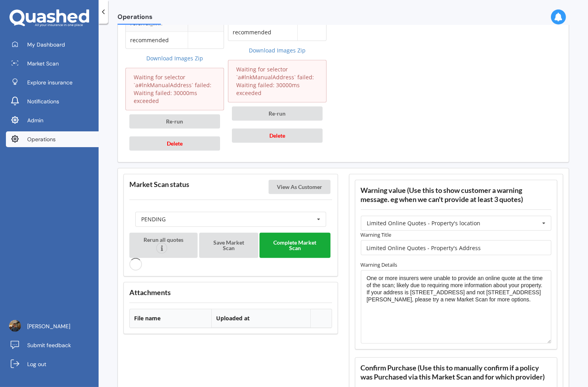  What do you see at coordinates (456, 235) in the screenshot?
I see `label: Warning Title` at bounding box center [456, 235].